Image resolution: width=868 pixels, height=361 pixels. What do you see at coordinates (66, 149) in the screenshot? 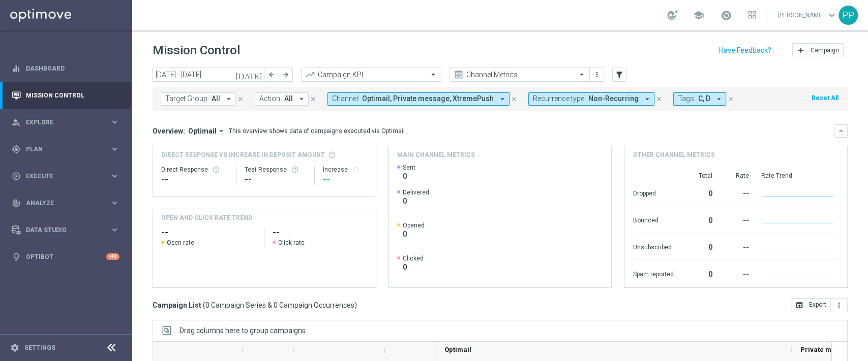
I see `div: gps_fixed Plan keyboard_arrow_right` at bounding box center [66, 149].